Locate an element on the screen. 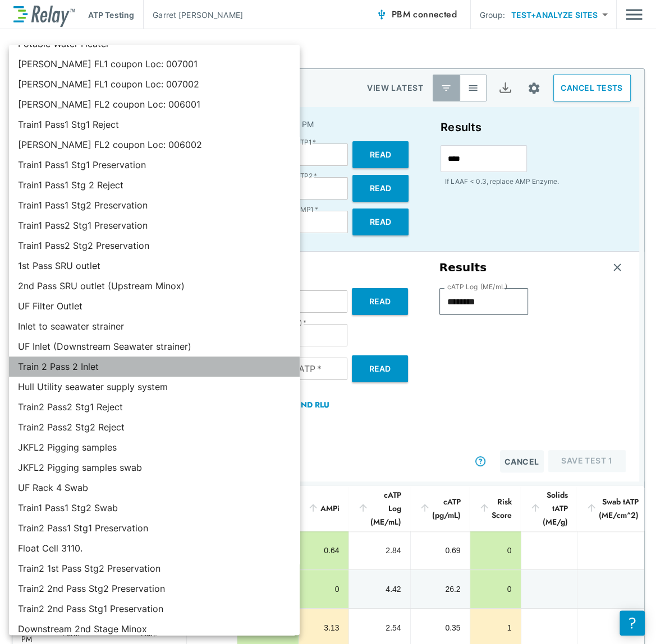 The image size is (656, 644). li: UF Inlet (Downstream Seawater strainer) is located at coordinates (154, 346).